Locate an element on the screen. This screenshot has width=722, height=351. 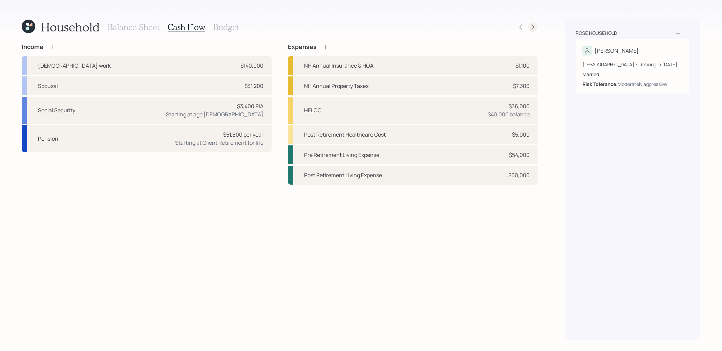
div: HELOC is located at coordinates (313, 110).